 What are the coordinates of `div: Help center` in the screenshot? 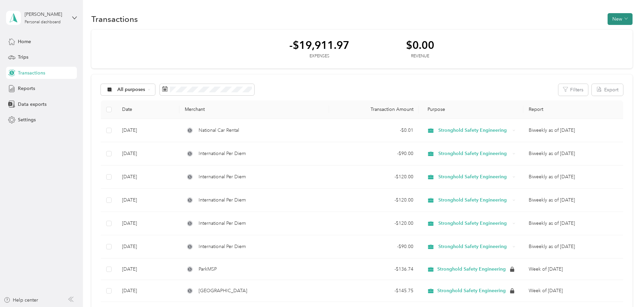 It's located at (21, 300).